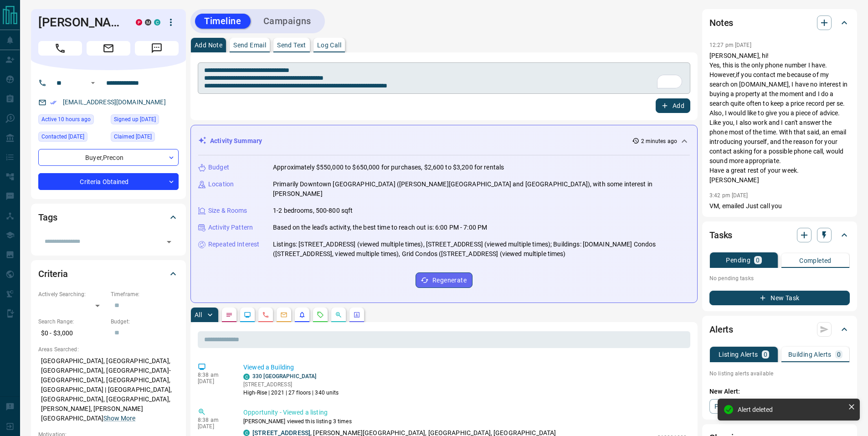  I want to click on p: New Alert:, so click(779, 392).